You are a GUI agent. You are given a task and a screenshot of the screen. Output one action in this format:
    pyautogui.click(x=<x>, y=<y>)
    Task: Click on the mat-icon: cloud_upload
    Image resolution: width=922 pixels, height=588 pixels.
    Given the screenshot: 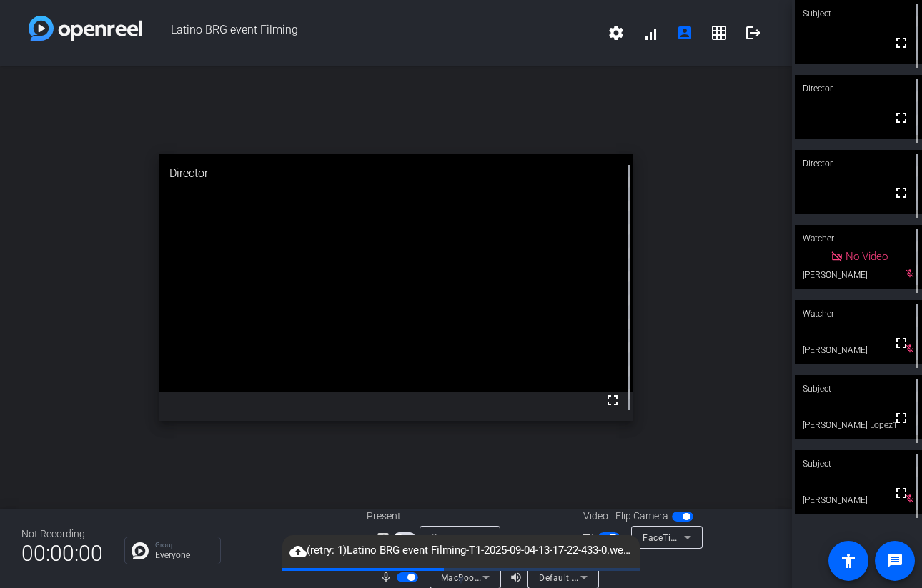 What is the action you would take?
    pyautogui.click(x=298, y=552)
    